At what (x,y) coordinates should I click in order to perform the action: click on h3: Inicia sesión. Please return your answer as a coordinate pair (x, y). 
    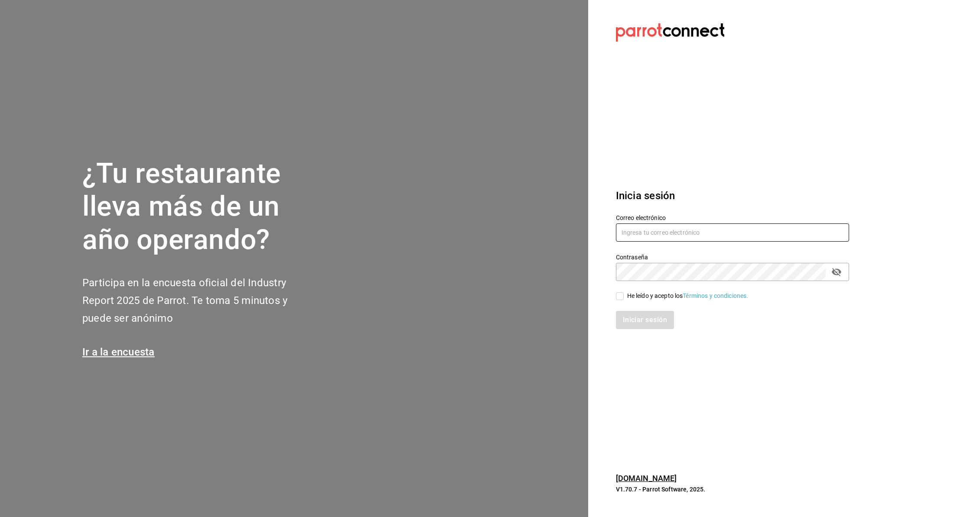
    Looking at the image, I should click on (732, 196).